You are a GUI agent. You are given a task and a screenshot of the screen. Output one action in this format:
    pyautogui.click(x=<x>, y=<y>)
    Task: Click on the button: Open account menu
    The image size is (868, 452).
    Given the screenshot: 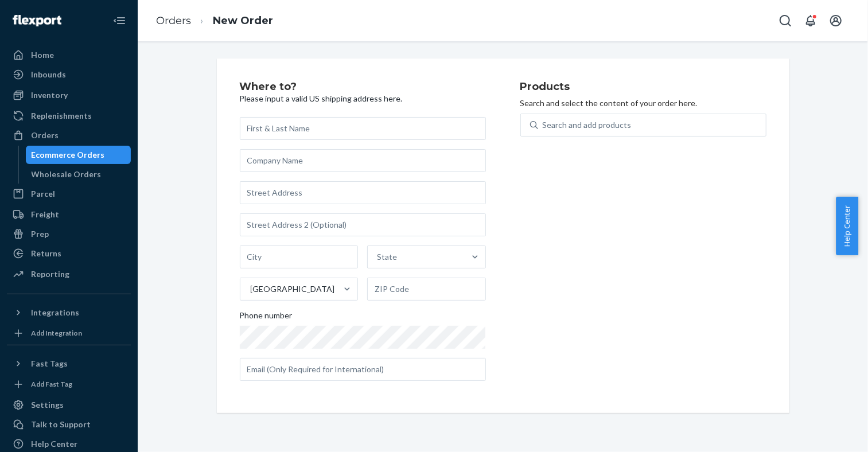 What is the action you would take?
    pyautogui.click(x=836, y=21)
    